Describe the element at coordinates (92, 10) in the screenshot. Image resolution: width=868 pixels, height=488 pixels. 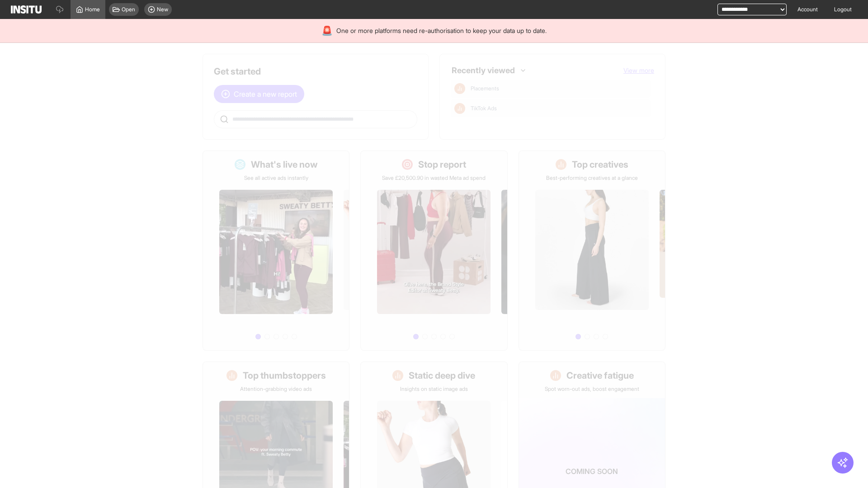
I see `span: Home` at that location.